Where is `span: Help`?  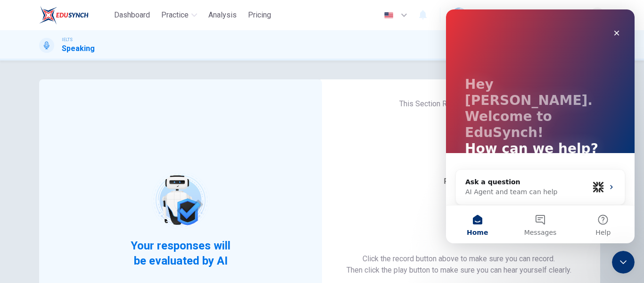 span: Help is located at coordinates (157, 222).